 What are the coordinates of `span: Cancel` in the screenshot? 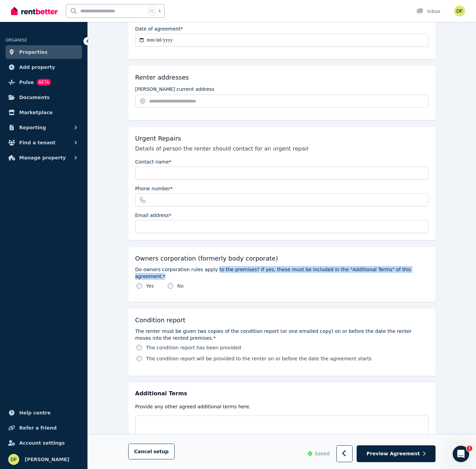 It's located at (151, 452).